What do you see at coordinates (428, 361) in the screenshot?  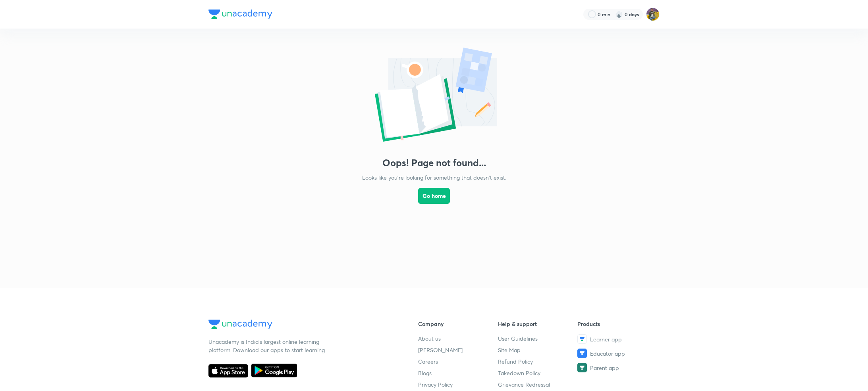 I see `span: Careers` at bounding box center [428, 361].